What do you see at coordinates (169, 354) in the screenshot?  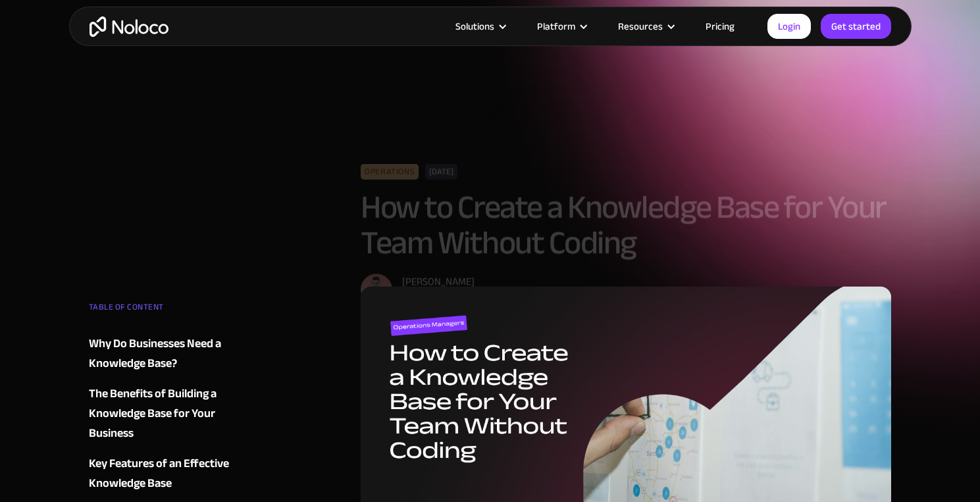 I see `div: Why Do Businesses Need a Knowledge Base?` at bounding box center [169, 354].